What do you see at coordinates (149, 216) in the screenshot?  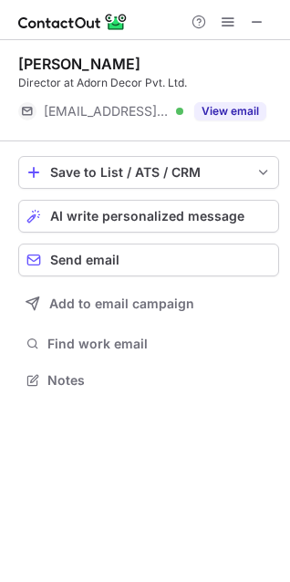 I see `button: AI write personalized message` at bounding box center [149, 216].